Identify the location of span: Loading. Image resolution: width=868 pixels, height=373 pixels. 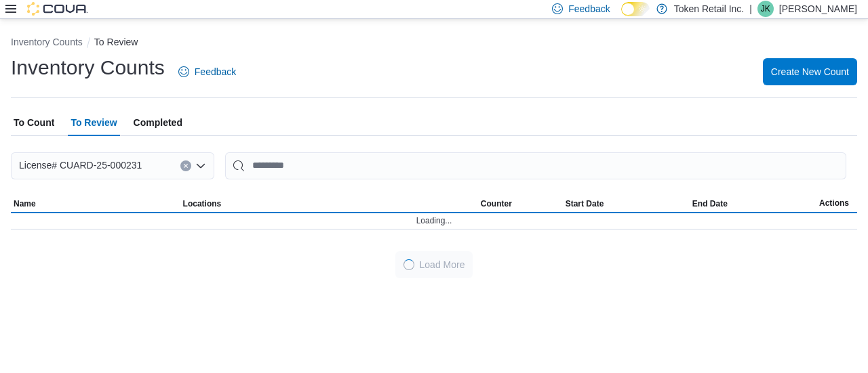
(409, 265).